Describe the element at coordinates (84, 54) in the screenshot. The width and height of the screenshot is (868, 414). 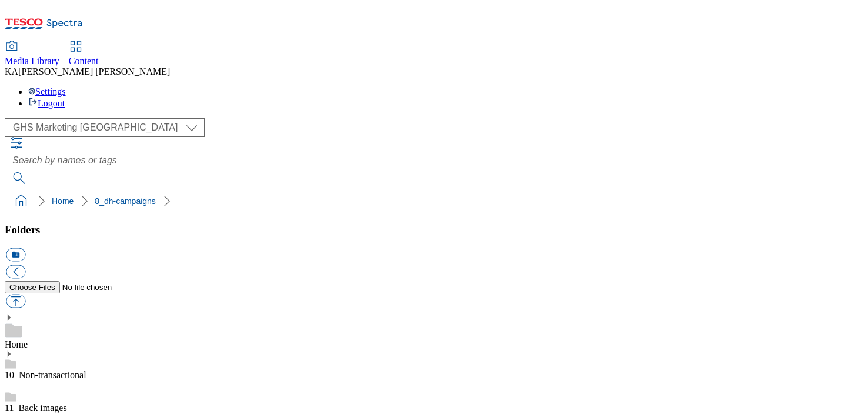
I see `a: Content` at that location.